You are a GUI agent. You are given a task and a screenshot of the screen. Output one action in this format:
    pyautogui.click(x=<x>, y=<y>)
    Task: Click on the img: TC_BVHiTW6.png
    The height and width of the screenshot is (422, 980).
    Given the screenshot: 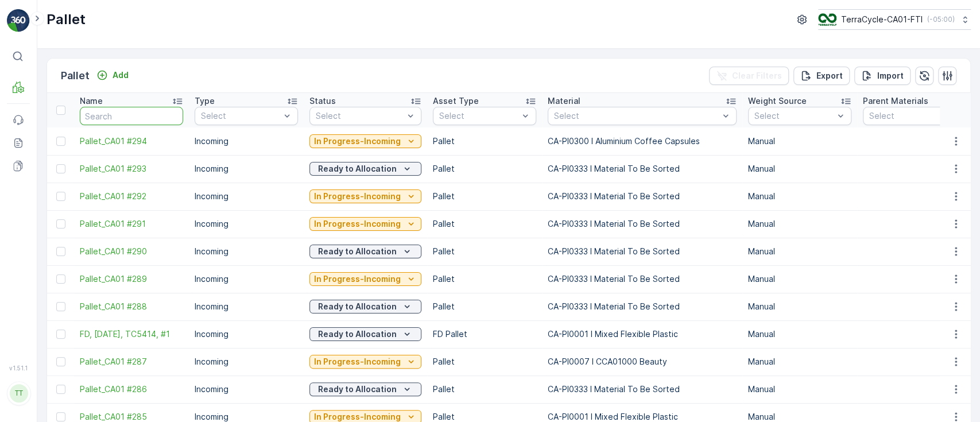 What is the action you would take?
    pyautogui.click(x=827, y=20)
    